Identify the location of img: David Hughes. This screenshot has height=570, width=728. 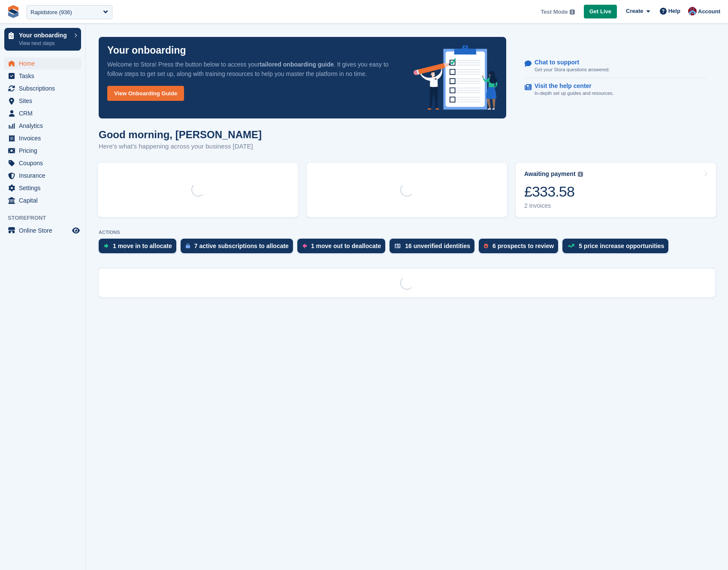
(693, 11).